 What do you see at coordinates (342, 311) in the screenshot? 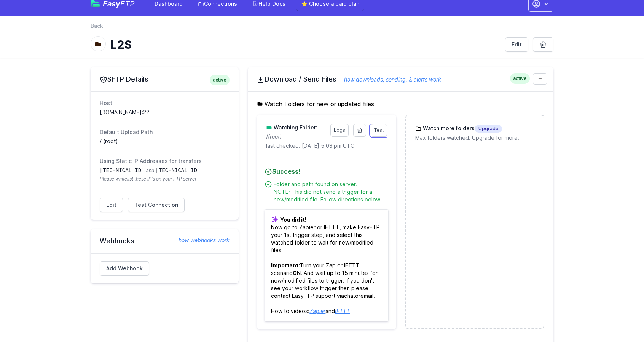
I see `a: IFTTT` at bounding box center [342, 311].